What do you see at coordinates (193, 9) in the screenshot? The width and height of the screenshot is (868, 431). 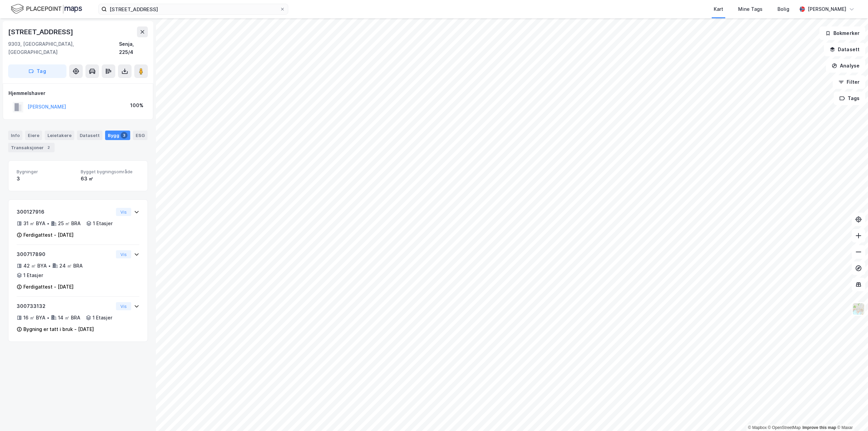 I see `input: Søk på adresse, matrikkel, gårdeiere, leietakere eller personer` at bounding box center [193, 9].